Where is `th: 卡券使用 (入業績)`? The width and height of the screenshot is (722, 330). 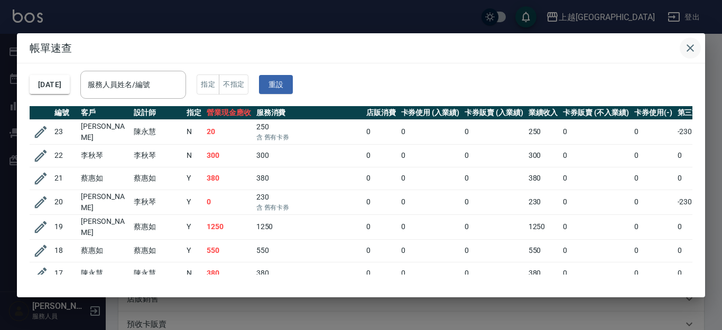
th: 卡券使用 (入業績) is located at coordinates (430, 113).